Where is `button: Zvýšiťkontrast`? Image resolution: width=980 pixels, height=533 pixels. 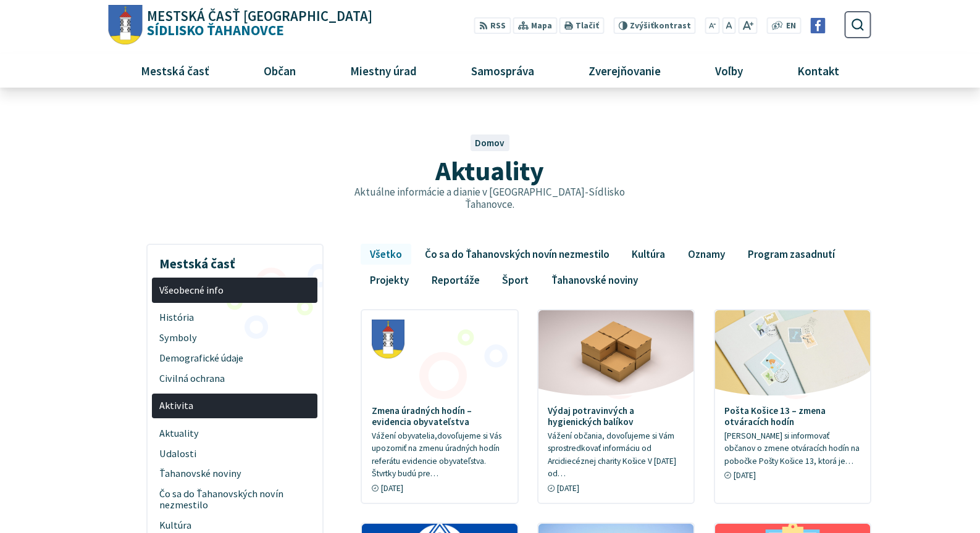
button: Zvýšiťkontrast is located at coordinates (654, 25).